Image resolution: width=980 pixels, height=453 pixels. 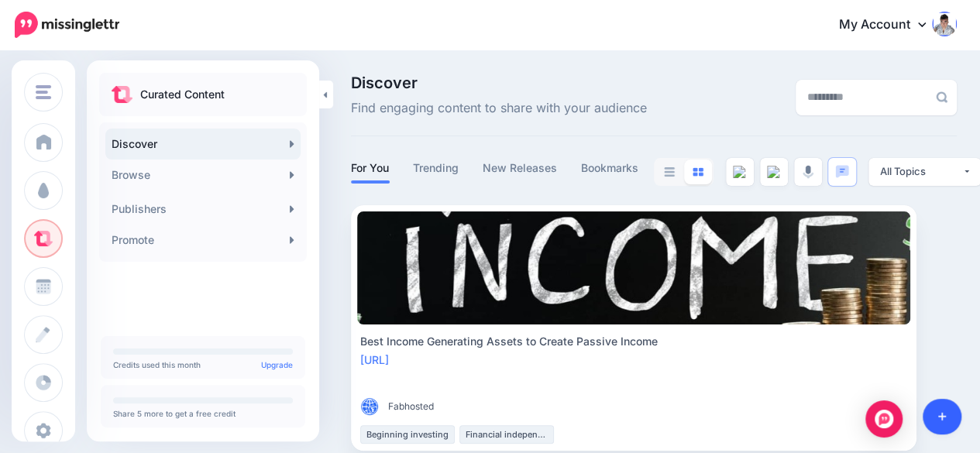 What do you see at coordinates (203, 144) in the screenshot?
I see `a: Discover` at bounding box center [203, 144].